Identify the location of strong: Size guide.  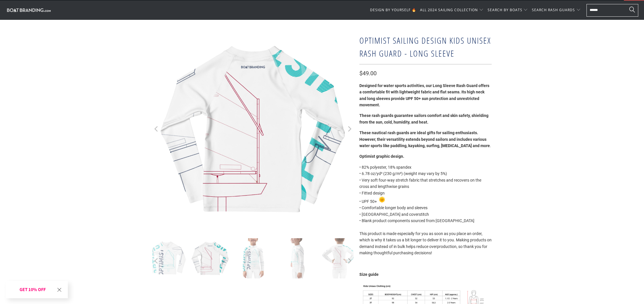
(369, 274).